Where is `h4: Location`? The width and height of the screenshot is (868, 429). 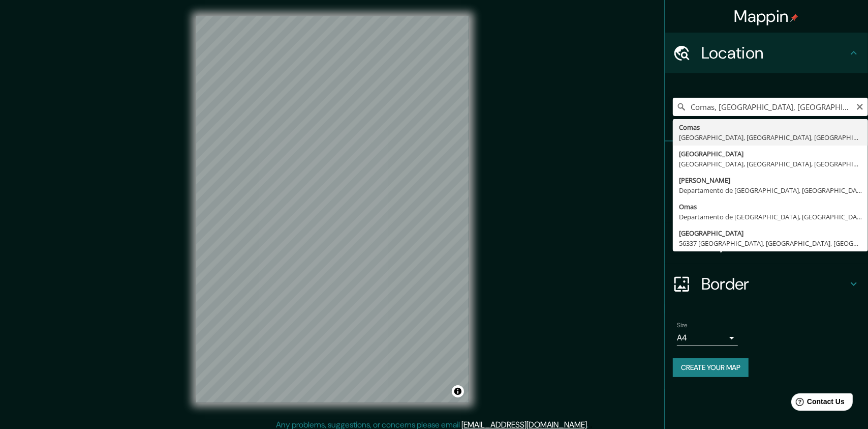 h4: Location is located at coordinates (774, 53).